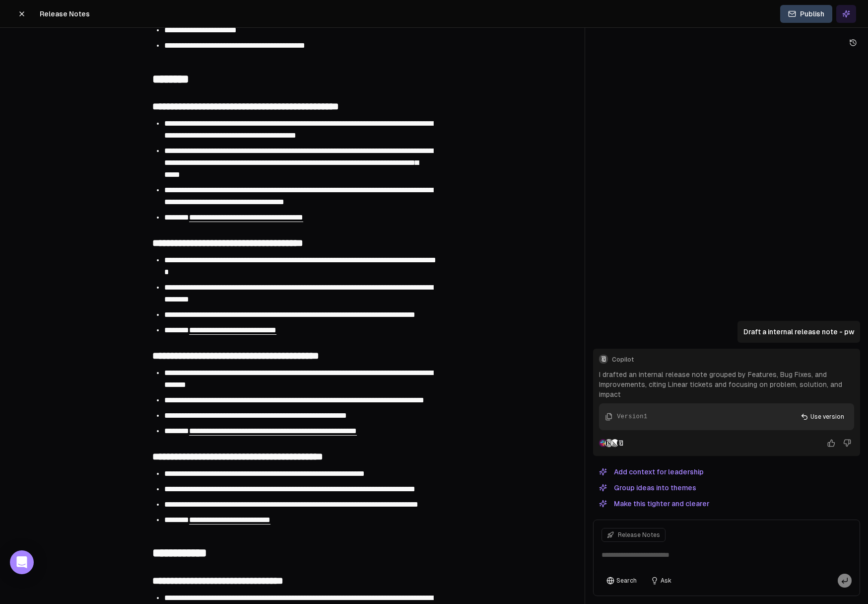  I want to click on button: Search, so click(621, 581).